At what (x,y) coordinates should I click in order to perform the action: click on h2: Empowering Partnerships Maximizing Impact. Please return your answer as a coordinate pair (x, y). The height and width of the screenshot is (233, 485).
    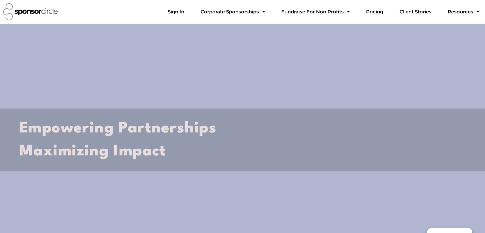
    Looking at the image, I should click on (242, 140).